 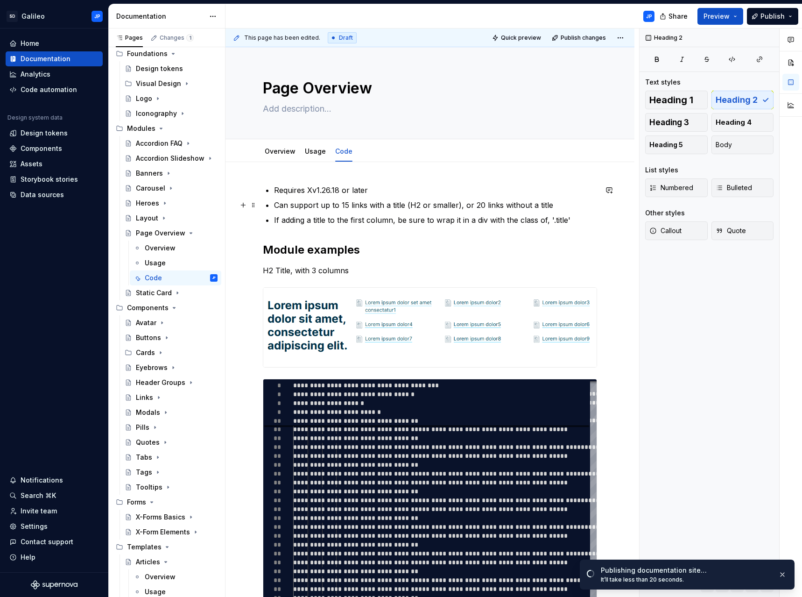 What do you see at coordinates (676, 231) in the screenshot?
I see `button: Callout` at bounding box center [676, 231].